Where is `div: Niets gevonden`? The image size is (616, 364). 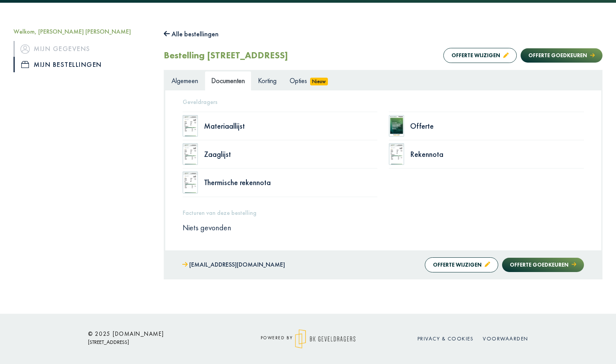
div: Niets gevonden is located at coordinates (383, 227).